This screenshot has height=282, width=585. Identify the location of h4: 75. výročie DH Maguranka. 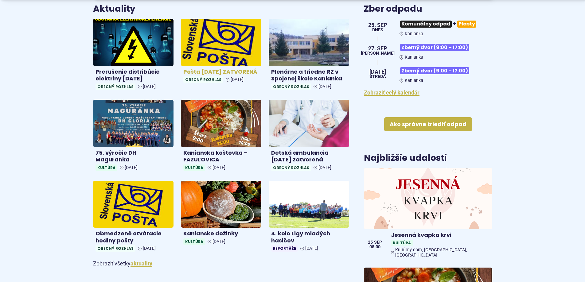
(133, 156).